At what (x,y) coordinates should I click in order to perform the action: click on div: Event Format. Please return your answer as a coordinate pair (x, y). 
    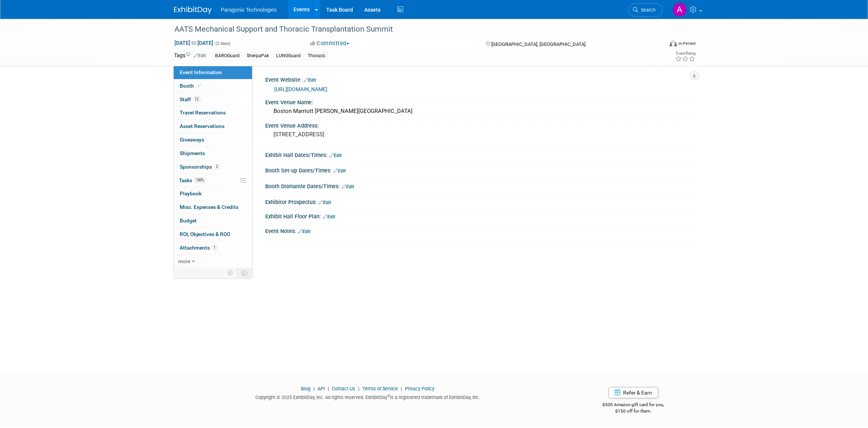
    Looking at the image, I should click on (657, 45).